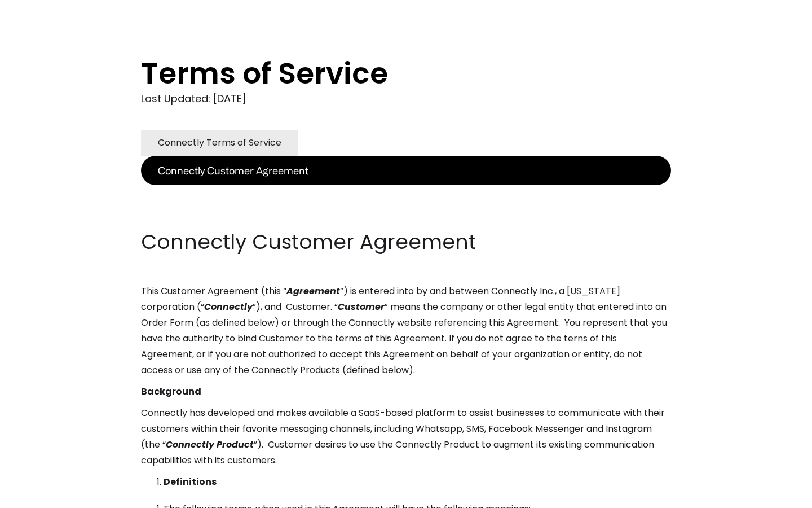  What do you see at coordinates (361, 306) in the screenshot?
I see `em: Customer` at bounding box center [361, 306].